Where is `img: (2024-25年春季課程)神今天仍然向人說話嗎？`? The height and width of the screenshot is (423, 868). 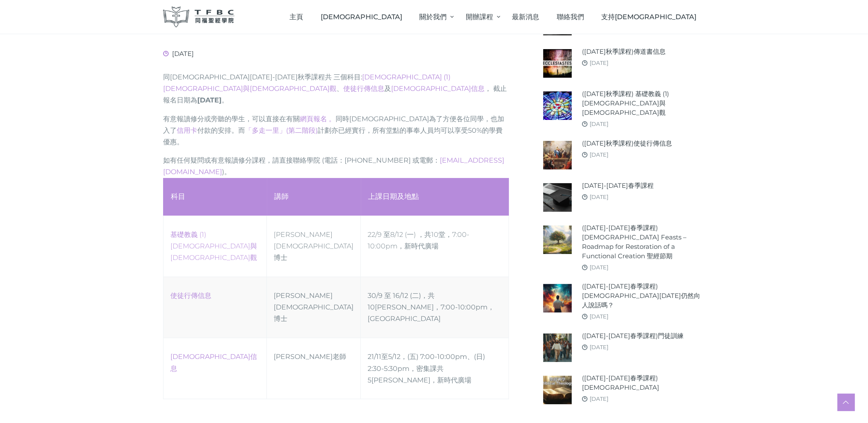
img: (2024-25年春季課程)神今天仍然向人說話嗎？ is located at coordinates (558, 298).